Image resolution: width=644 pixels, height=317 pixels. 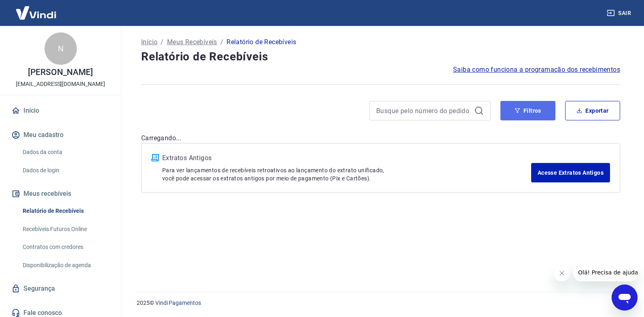 What do you see at coordinates (178, 303) in the screenshot?
I see `a: Vindi Pagamentos` at bounding box center [178, 303].